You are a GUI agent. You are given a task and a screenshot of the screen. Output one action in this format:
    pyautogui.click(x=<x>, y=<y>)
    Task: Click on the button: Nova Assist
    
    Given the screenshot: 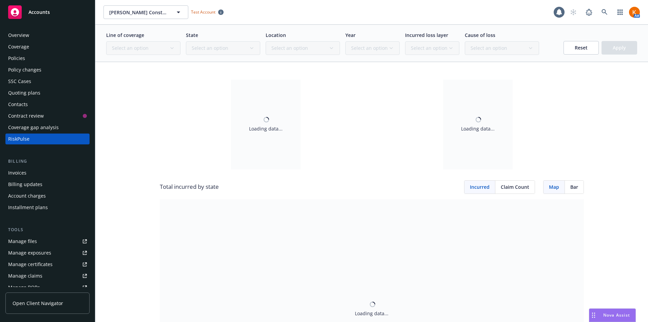 What is the action you would take?
    pyautogui.click(x=612, y=315)
    